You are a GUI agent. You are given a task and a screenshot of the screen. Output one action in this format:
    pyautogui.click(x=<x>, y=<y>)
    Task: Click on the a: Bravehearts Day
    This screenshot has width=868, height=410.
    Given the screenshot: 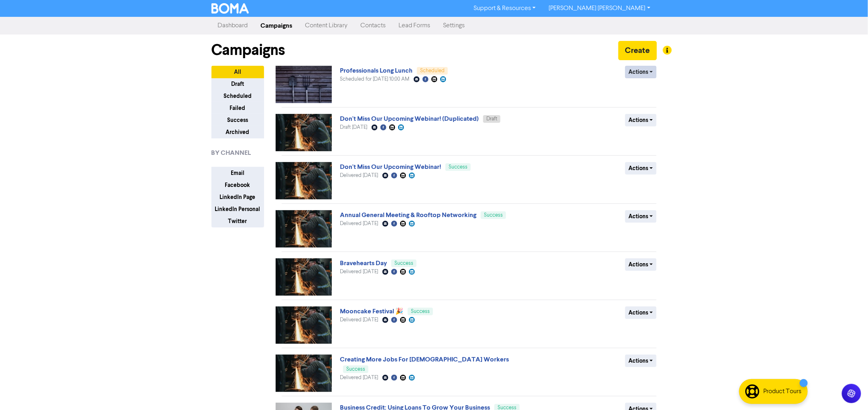 What is the action you would take?
    pyautogui.click(x=363, y=263)
    